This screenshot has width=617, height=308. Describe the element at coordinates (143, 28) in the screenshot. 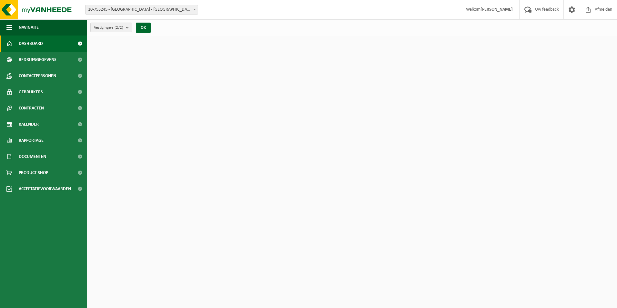

I see `button: OK` at that location.